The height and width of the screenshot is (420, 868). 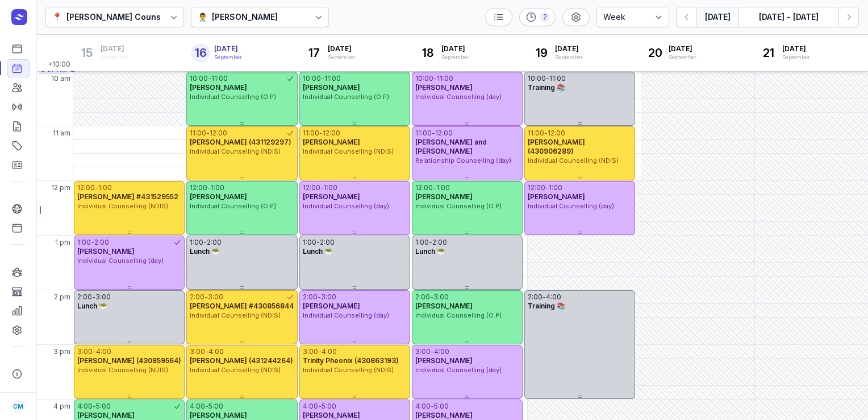 What do you see at coordinates (444, 133) in the screenshot?
I see `div: 12:00` at bounding box center [444, 133].